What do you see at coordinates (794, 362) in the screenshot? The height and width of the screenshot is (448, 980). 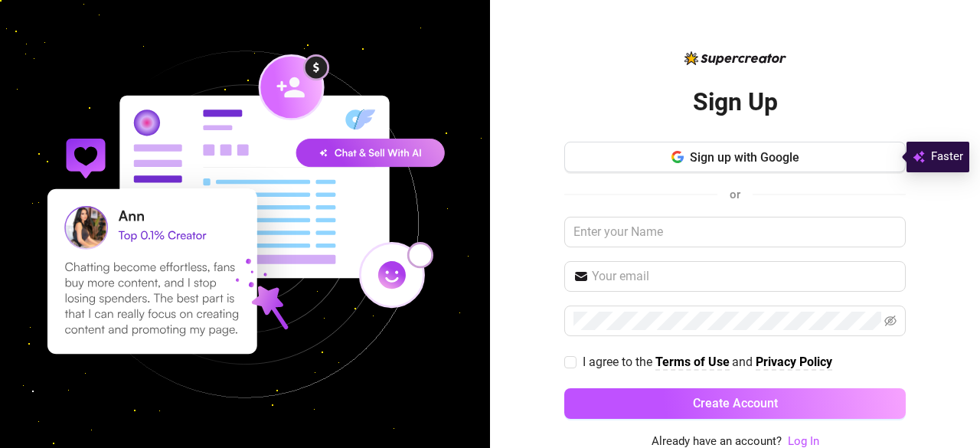 I see `a: Privacy Policy` at bounding box center [794, 362].